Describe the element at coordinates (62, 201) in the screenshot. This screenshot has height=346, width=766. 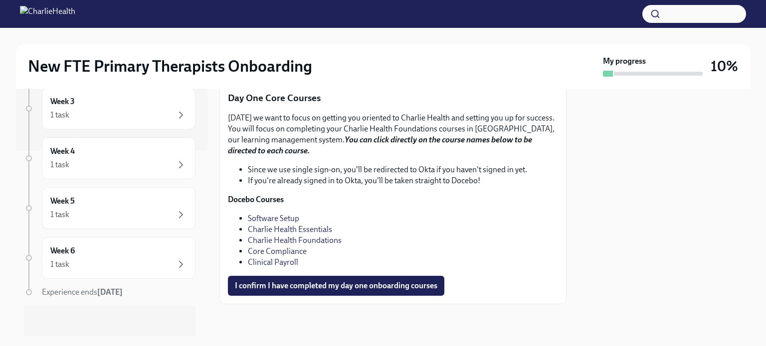
I see `h6: Week 5` at that location.